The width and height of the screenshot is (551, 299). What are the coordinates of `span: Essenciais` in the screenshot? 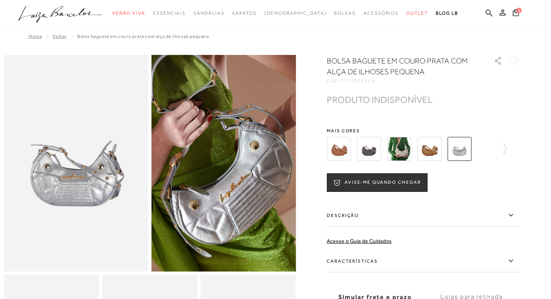 It's located at (169, 13).